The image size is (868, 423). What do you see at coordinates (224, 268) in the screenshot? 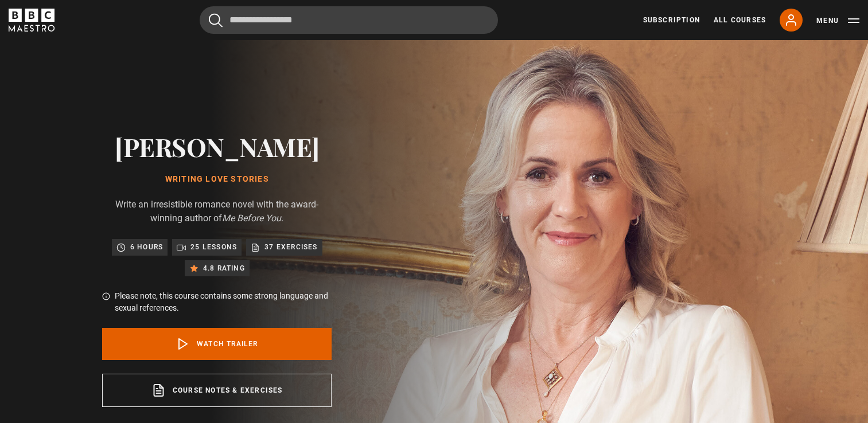
I see `p: 4.8 rating` at bounding box center [224, 268].